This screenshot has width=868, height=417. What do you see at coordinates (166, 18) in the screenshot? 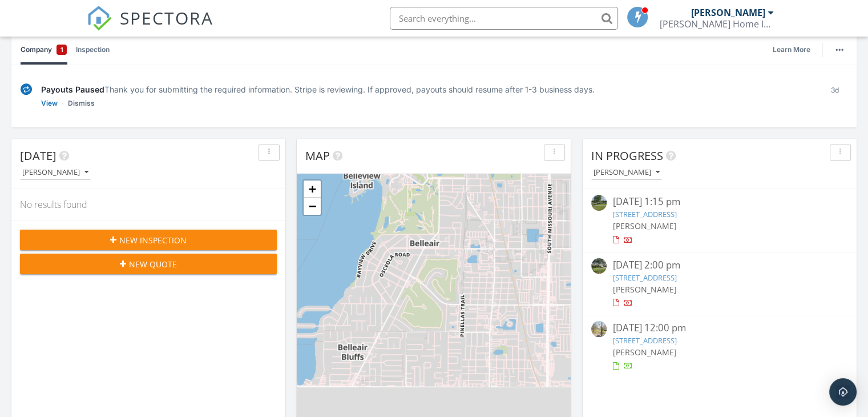
I see `span: SPECTORA` at bounding box center [166, 18].